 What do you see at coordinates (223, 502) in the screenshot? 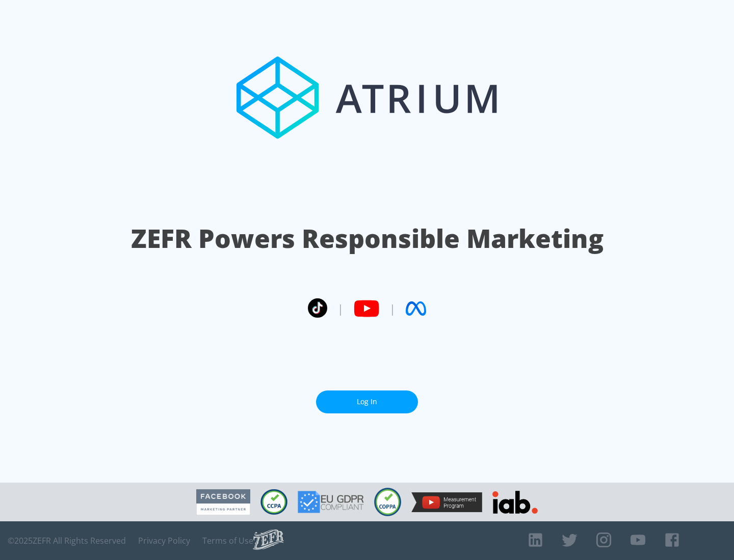
I see `img: Facebook Marketing Partner` at bounding box center [223, 502].